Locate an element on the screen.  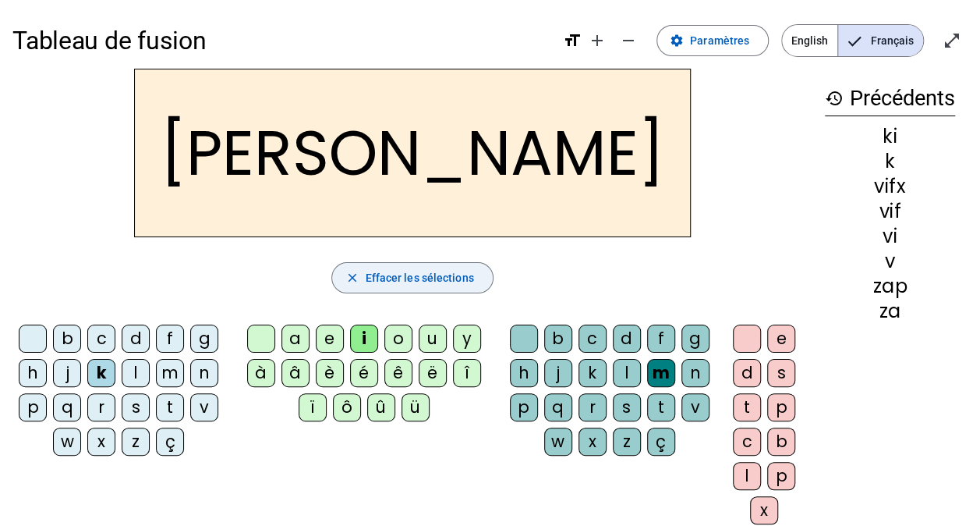
div: û is located at coordinates (381, 407).